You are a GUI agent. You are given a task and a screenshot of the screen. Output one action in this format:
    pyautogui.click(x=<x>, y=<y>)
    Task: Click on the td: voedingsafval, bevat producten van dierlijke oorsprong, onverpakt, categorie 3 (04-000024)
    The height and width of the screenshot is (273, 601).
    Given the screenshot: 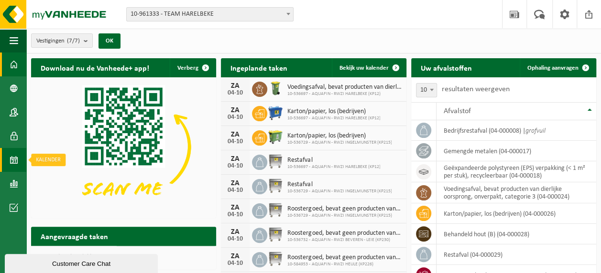 What is the action you would take?
    pyautogui.click(x=516, y=193)
    